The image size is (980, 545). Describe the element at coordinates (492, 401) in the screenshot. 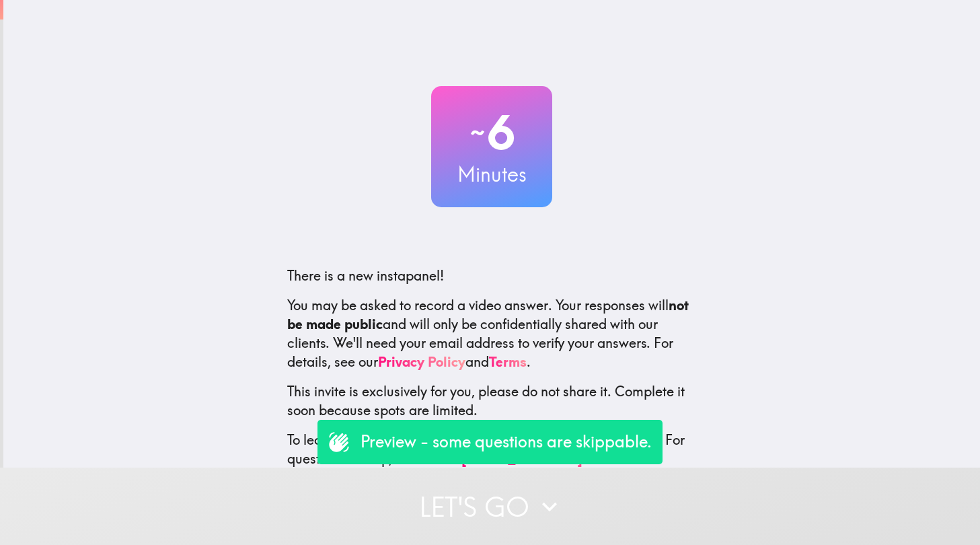

I see `p: This invite is exclusively for you, please do not share it. Complete it soon because spots are li...` at that location.